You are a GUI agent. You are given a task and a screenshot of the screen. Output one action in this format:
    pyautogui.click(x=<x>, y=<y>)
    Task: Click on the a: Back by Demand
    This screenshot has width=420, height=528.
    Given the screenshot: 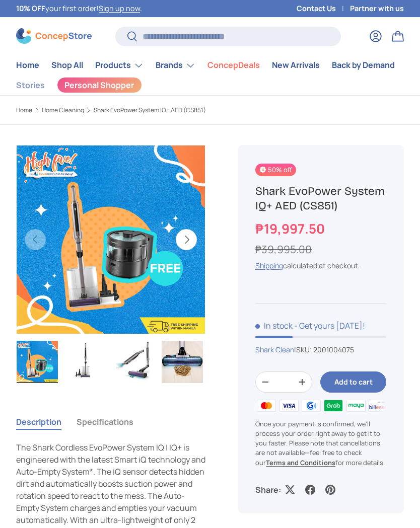 What is the action you would take?
    pyautogui.click(x=363, y=65)
    